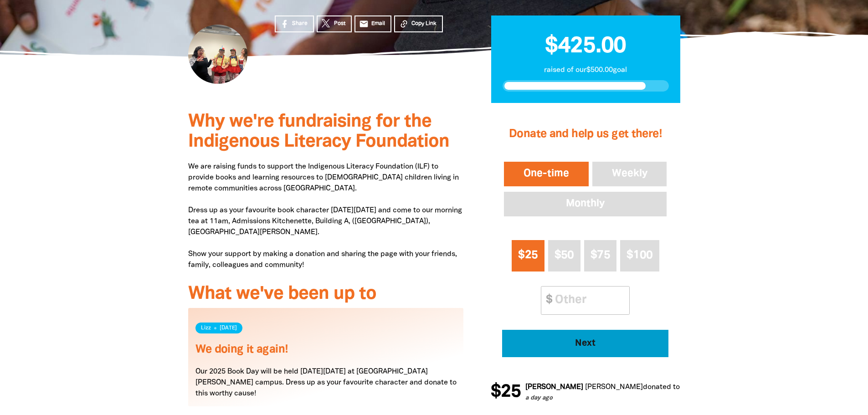 The image size is (868, 415). Describe the element at coordinates (585, 204) in the screenshot. I see `button: Monthly` at that location.